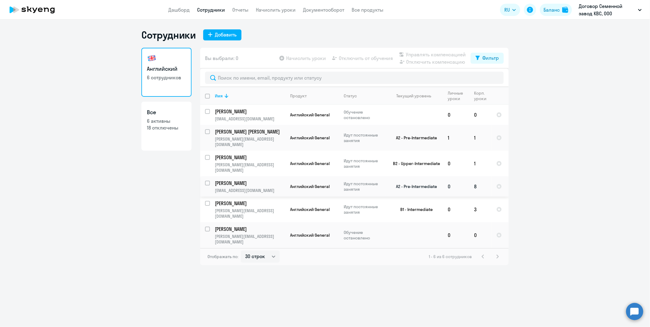  I want to click on div: Баланс, so click(551, 10).